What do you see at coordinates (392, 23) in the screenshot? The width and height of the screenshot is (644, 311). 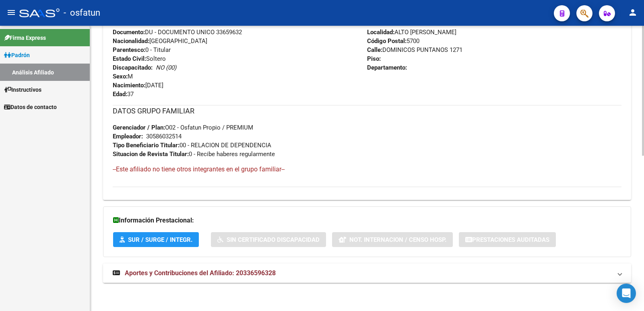 I see `span: San Luis` at bounding box center [392, 23].